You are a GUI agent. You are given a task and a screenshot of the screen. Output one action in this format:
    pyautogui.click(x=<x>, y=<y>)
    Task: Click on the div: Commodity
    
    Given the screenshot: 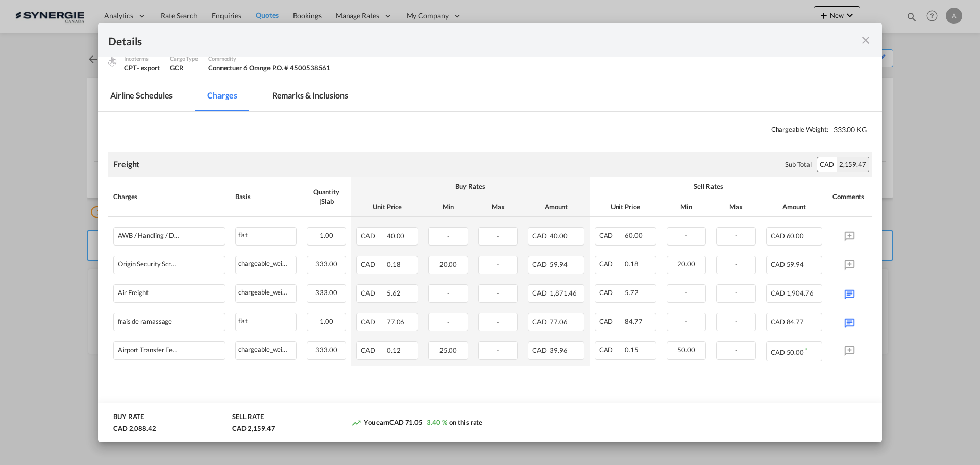 What is the action you would take?
    pyautogui.click(x=269, y=59)
    